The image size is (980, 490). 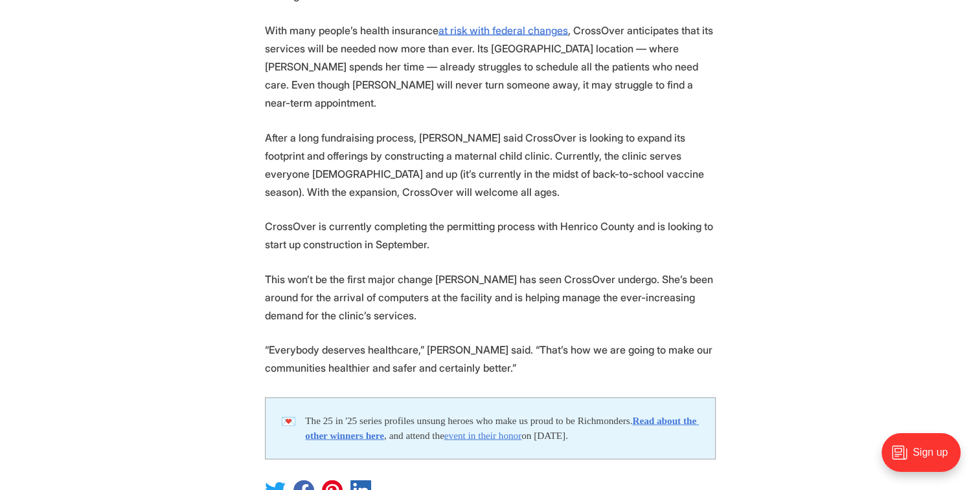 What do you see at coordinates (490, 235) in the screenshot?
I see `p: CrossOver is currently completing the permitting process with Henrico County and is looking to st...` at bounding box center [490, 235].